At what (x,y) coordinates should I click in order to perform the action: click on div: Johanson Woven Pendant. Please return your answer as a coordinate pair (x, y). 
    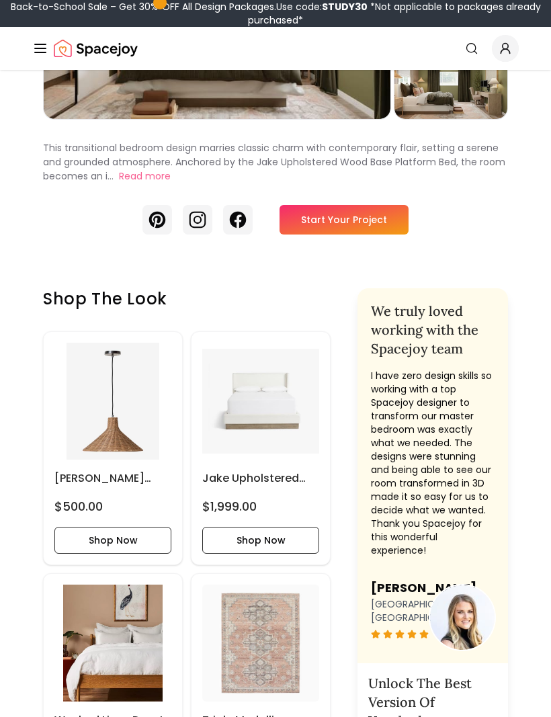
    Looking at the image, I should click on (113, 448).